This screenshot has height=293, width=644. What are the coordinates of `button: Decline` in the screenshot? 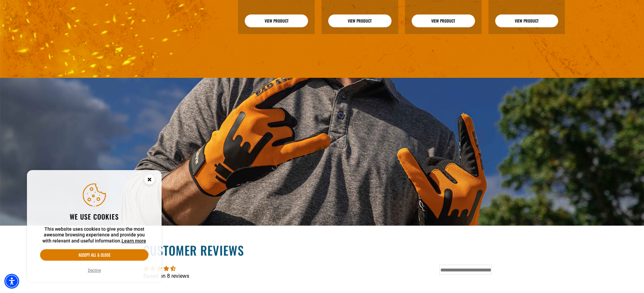 It's located at (94, 270).